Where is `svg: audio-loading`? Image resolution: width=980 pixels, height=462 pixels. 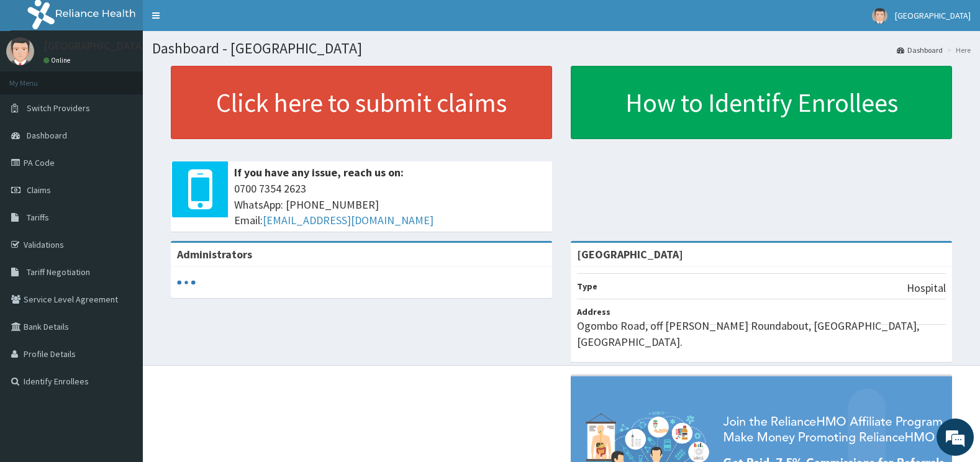
svg: audio-loading is located at coordinates (186, 283).